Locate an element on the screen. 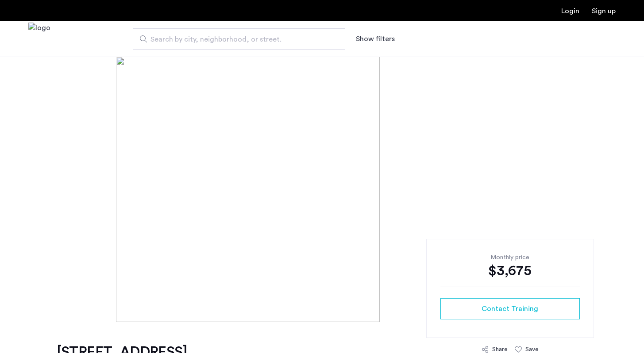 The height and width of the screenshot is (353, 644). a: Login is located at coordinates (570, 11).